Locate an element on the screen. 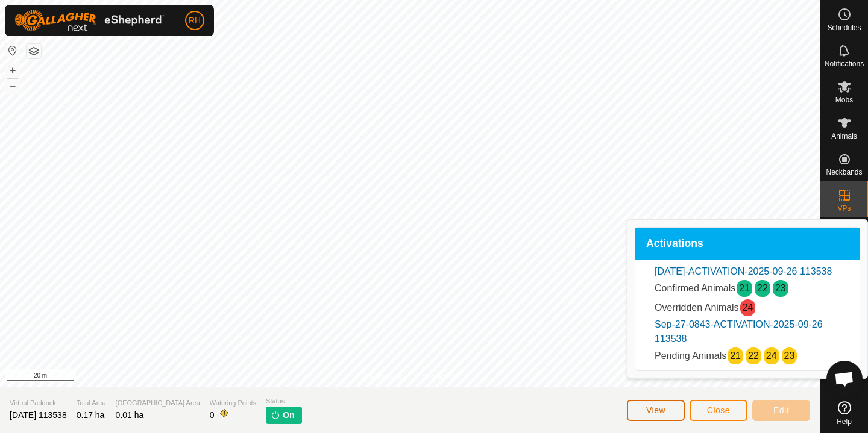 Image resolution: width=868 pixels, height=433 pixels. div: Open chat is located at coordinates (845, 379).